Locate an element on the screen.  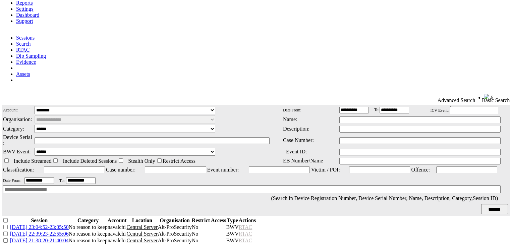
a: Settings is located at coordinates (25, 9).